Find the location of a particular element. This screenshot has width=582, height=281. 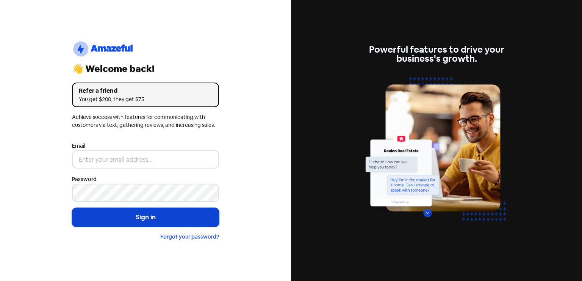

button: Sign in is located at coordinates (145, 217).